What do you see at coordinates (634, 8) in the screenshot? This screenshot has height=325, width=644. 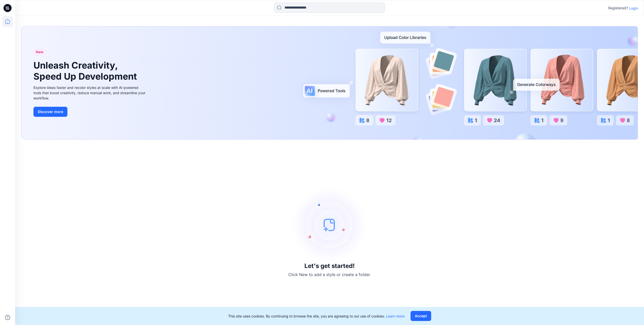 I see `p: Login` at bounding box center [634, 8].